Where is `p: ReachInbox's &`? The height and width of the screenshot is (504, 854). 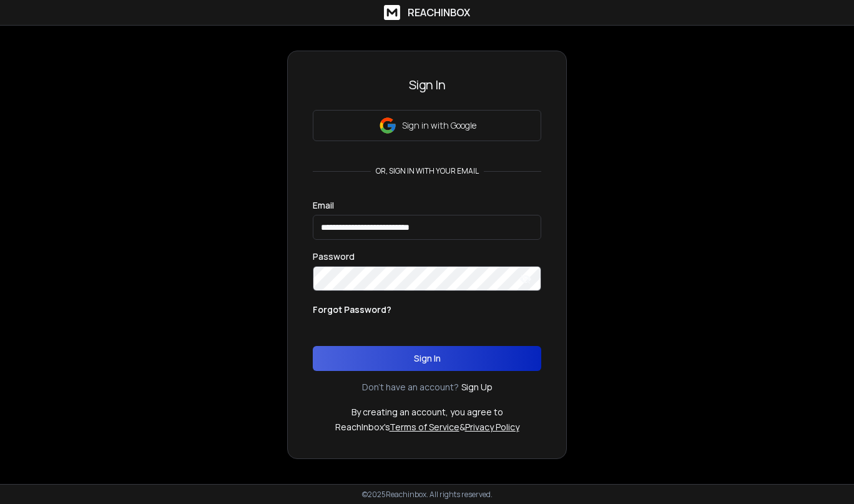
p: ReachInbox's & is located at coordinates (427, 427).